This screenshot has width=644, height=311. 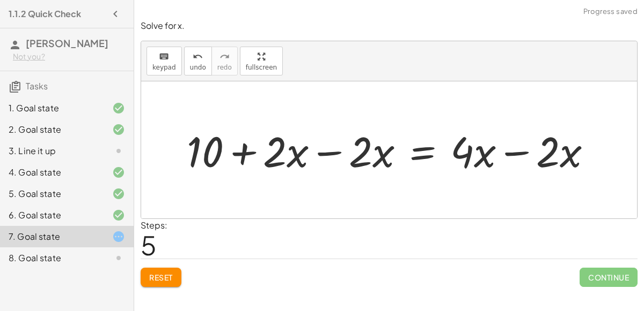 I want to click on div: 4. Goal state, so click(x=51, y=173).